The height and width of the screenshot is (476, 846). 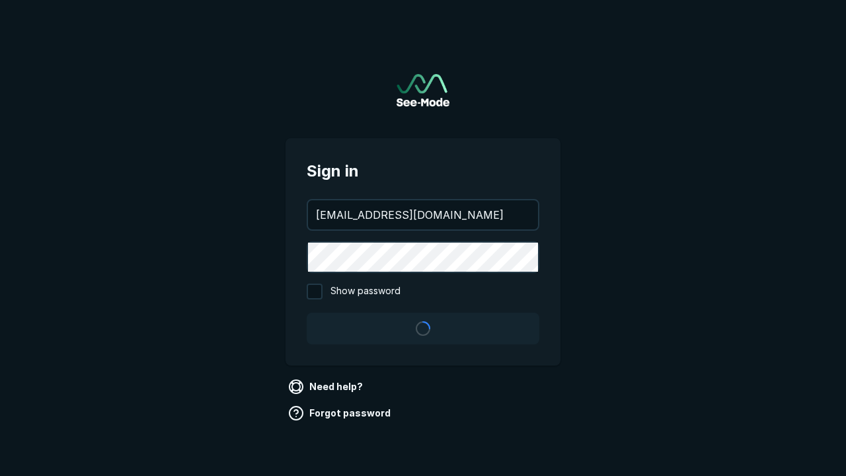 What do you see at coordinates (340, 413) in the screenshot?
I see `a: Forgot password` at bounding box center [340, 413].